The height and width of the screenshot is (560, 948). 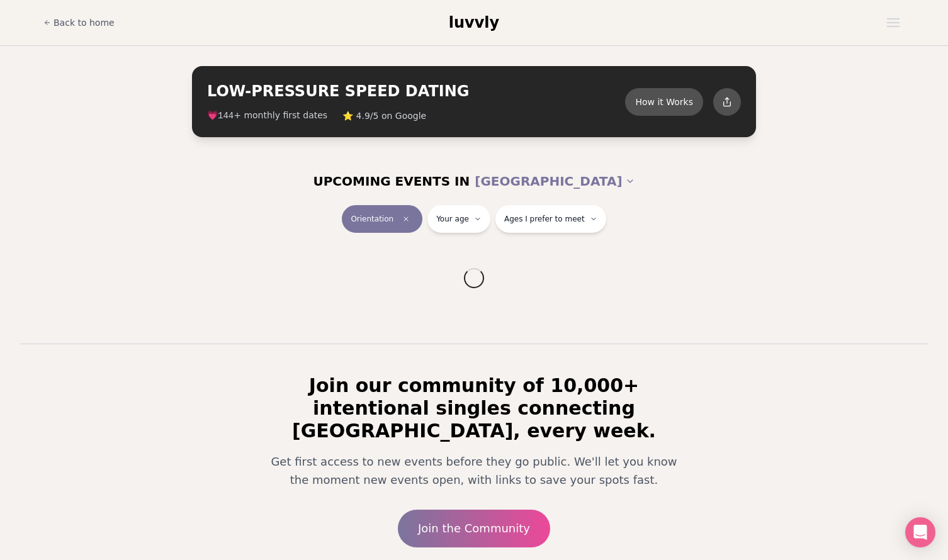 I want to click on span: Clear event type filter, so click(x=406, y=219).